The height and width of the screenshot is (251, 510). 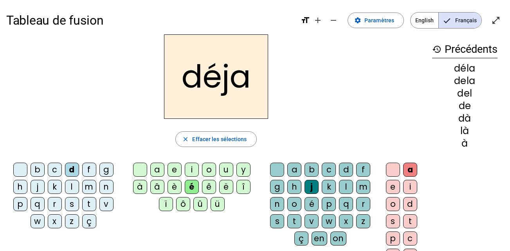 I want to click on button: Diminuer la taille de la police, so click(x=333, y=20).